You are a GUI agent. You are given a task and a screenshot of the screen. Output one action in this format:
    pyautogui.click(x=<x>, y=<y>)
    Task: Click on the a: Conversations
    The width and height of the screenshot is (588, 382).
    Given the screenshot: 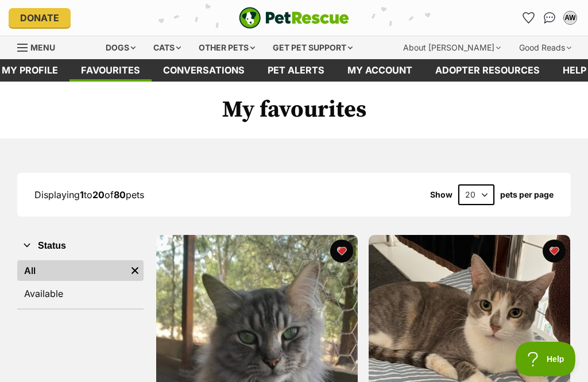 What is the action you would take?
    pyautogui.click(x=550, y=18)
    